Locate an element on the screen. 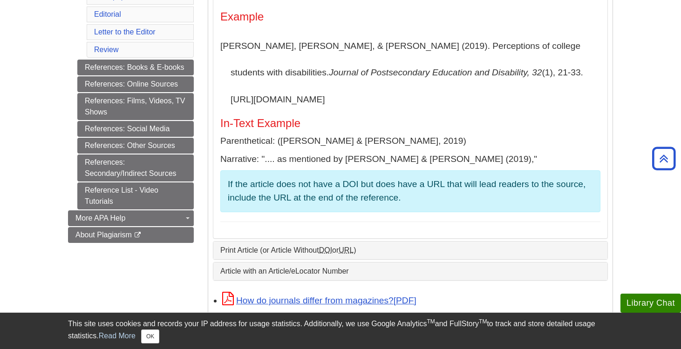 Image resolution: width=681 pixels, height=349 pixels. a: References: Secondary/Indirect Sources is located at coordinates (135, 168).